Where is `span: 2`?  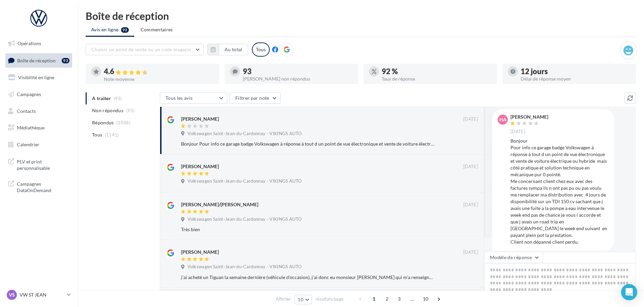 span: 2 is located at coordinates (387, 299).